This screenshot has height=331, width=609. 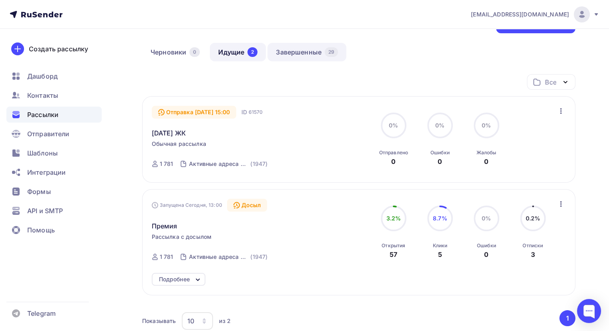 I want to click on span: Формы, so click(x=39, y=191).